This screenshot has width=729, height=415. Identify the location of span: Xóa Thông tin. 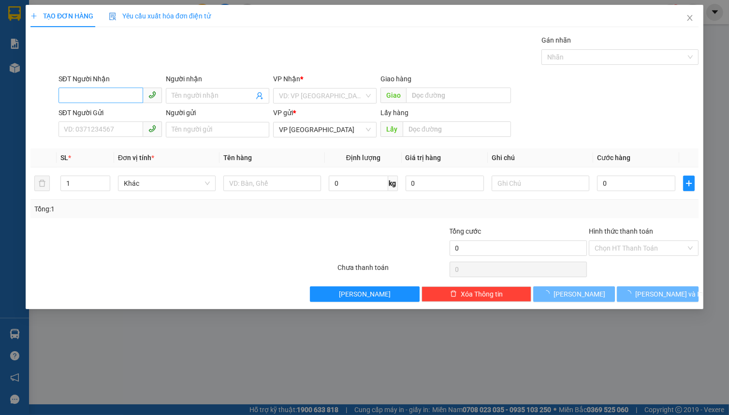
(481, 294).